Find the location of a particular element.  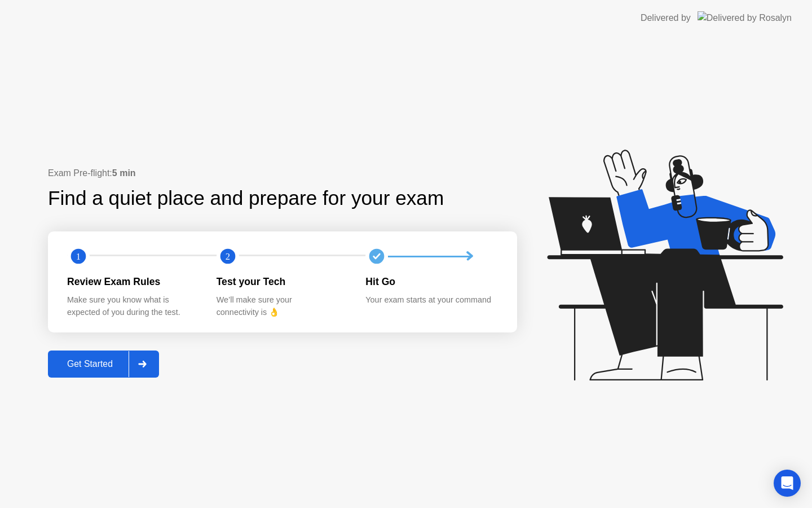

div: Open Intercom Messenger is located at coordinates (787, 483).